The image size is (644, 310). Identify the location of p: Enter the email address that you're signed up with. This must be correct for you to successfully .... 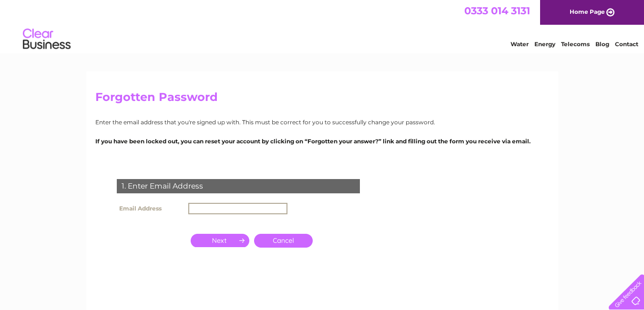
(322, 122).